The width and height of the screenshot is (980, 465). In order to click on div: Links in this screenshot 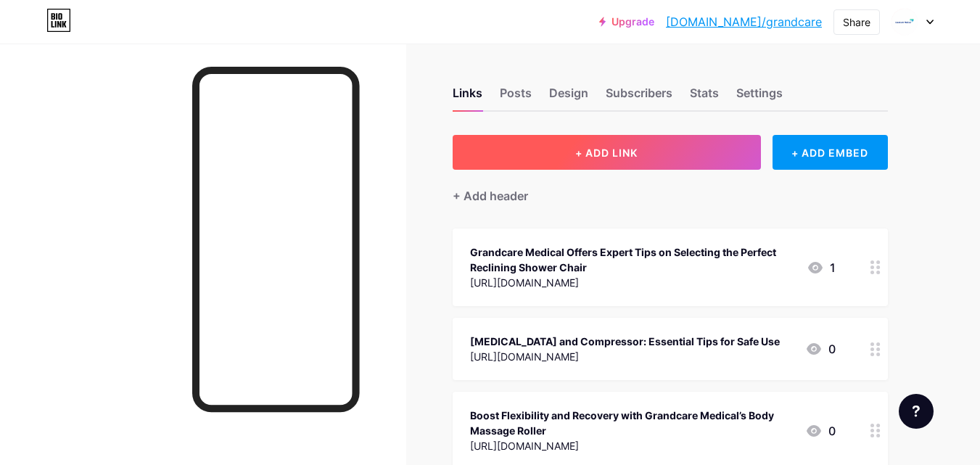, I will do `click(467, 97)`.